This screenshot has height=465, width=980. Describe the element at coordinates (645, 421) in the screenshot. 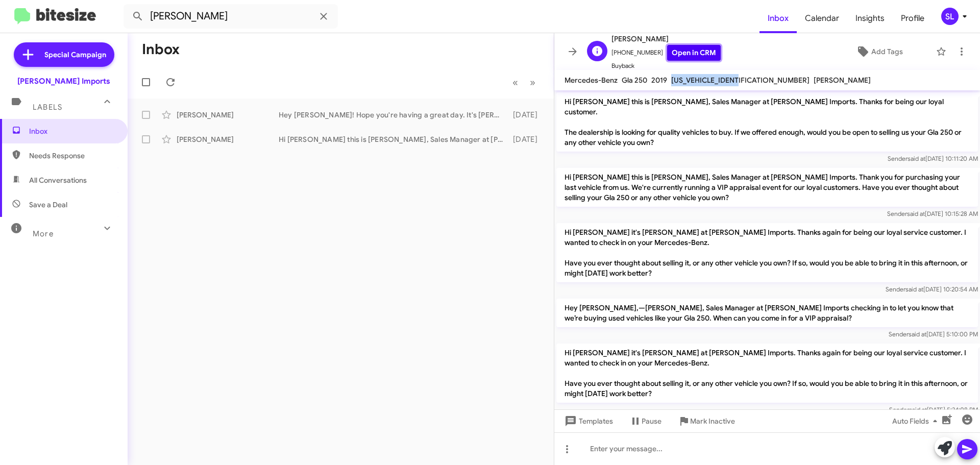

I see `button: Pause` at that location.